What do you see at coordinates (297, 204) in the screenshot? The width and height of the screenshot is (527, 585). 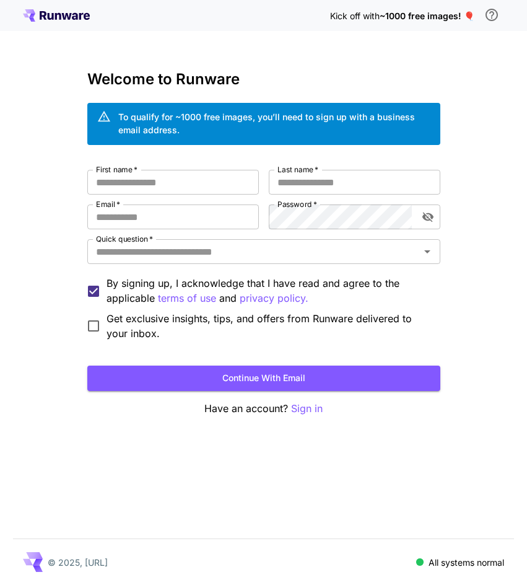 I see `label: Password` at bounding box center [297, 204].